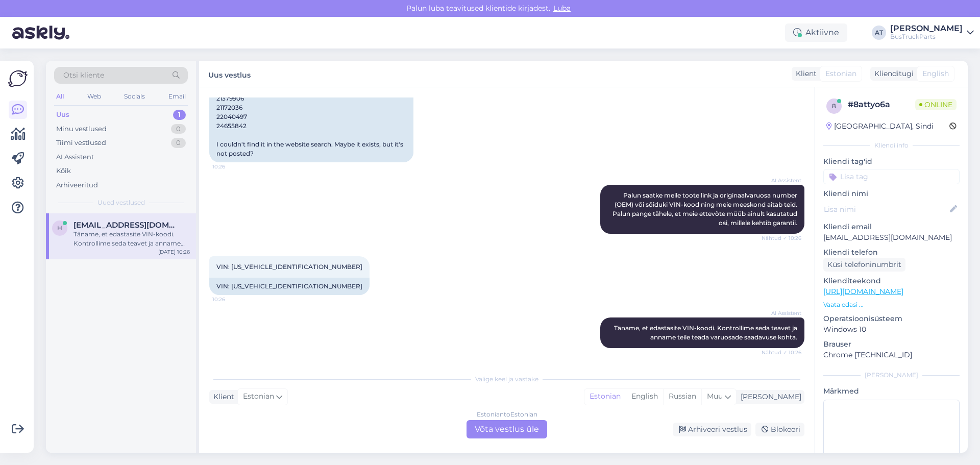 The height and width of the screenshot is (465, 980). Describe the element at coordinates (75, 157) in the screenshot. I see `div: AI Assistent` at that location.